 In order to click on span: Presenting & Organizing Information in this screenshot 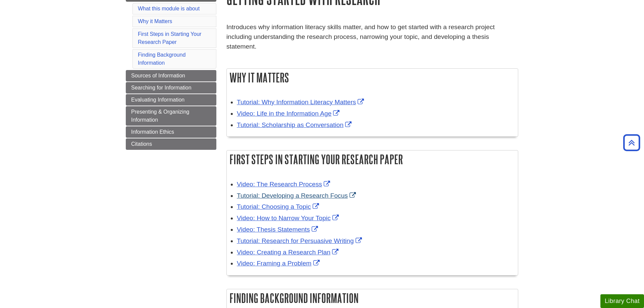, I will do `click(160, 115)`.